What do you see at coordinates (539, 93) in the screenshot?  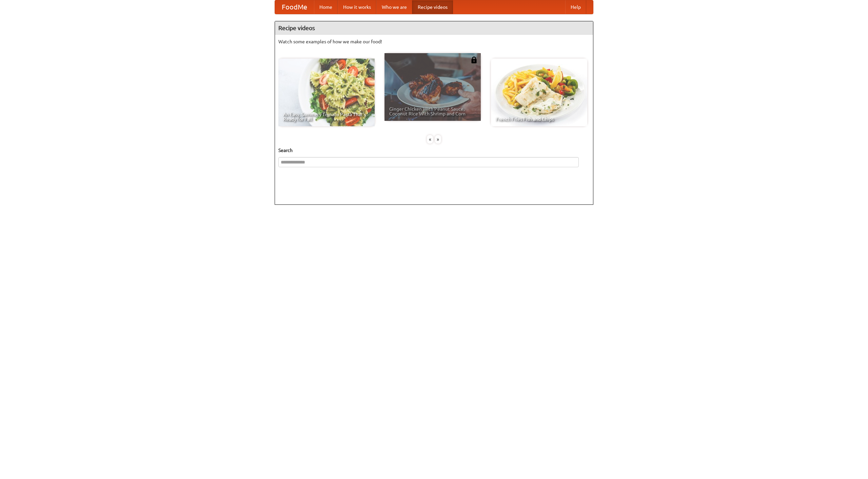 I see `a: French Fries Fish and Chips` at bounding box center [539, 93].